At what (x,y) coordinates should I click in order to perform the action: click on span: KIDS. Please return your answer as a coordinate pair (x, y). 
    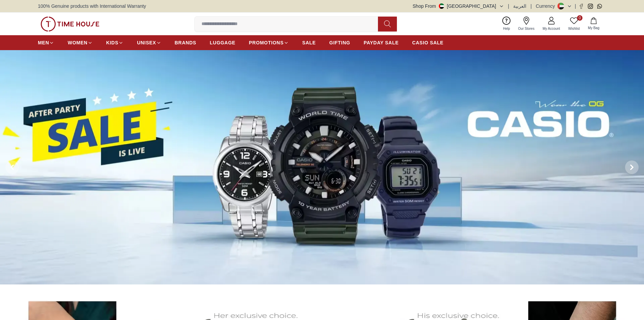
    Looking at the image, I should click on (112, 43).